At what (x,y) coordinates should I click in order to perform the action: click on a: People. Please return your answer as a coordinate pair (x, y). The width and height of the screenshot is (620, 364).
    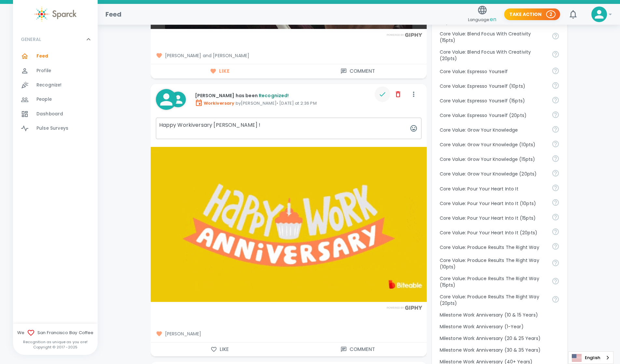
    Looking at the image, I should click on (55, 100).